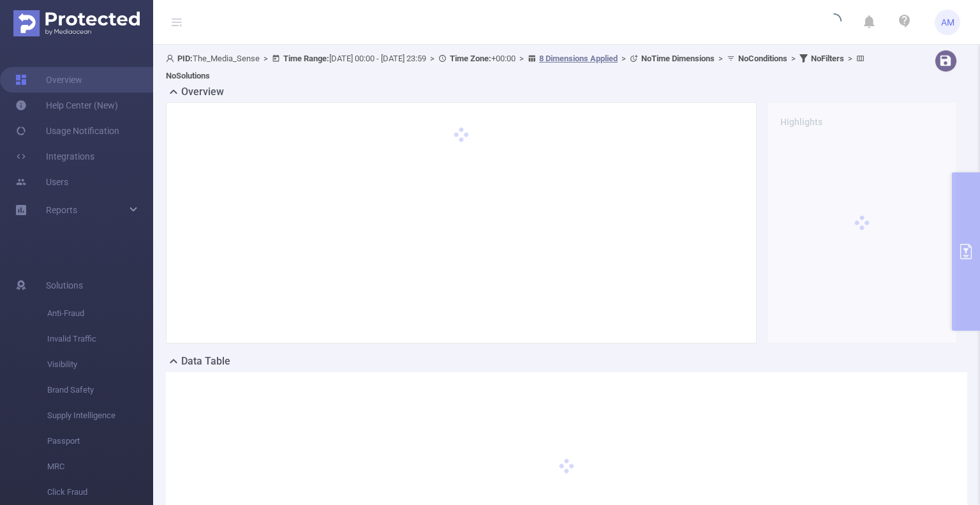  I want to click on span: Click Fraud, so click(100, 492).